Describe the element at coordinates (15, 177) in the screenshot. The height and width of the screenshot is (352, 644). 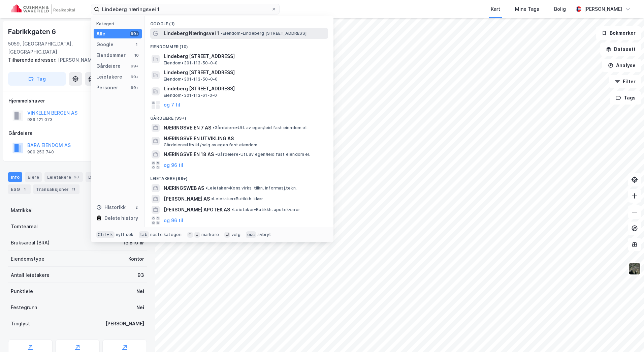
I see `div: Info` at that location.